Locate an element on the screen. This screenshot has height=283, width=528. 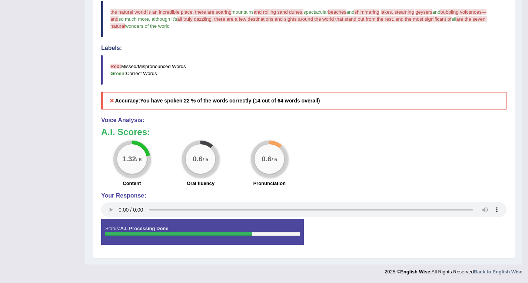
span: lakes, steaming is located at coordinates (397, 12).